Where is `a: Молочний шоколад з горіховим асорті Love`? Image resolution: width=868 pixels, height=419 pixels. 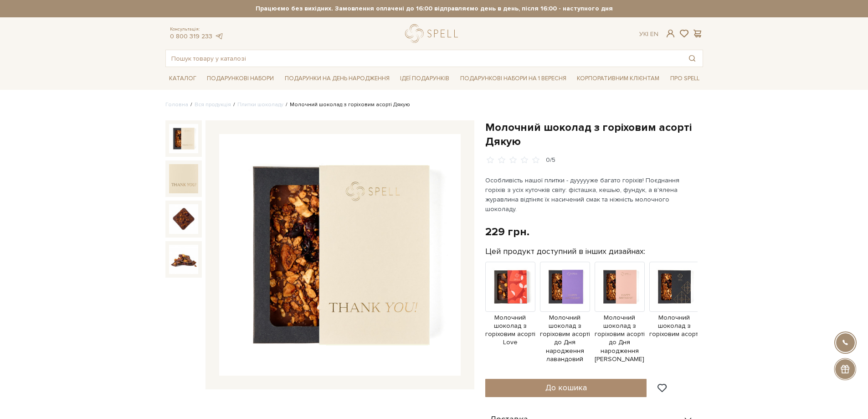 a: Молочний шоколад з горіховим асорті Love is located at coordinates (511, 314).